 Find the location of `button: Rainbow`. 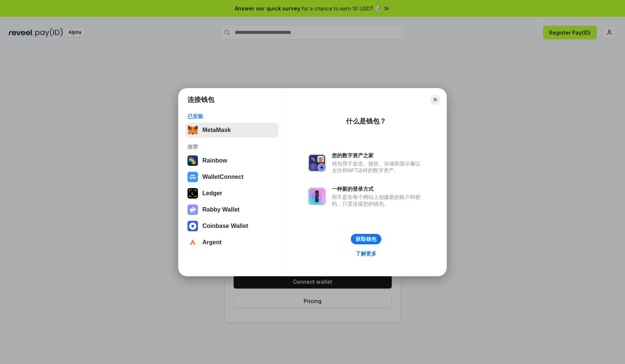

button: Rainbow is located at coordinates (232, 161).